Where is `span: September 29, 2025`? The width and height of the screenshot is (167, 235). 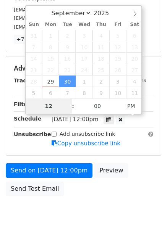
span: September 29, 2025 is located at coordinates (50, 81).